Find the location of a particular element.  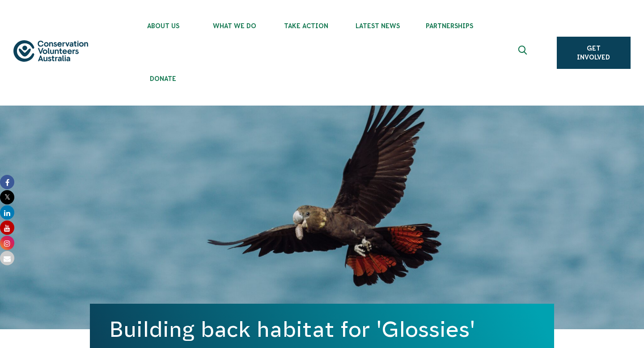

span: About Us is located at coordinates (163, 26).